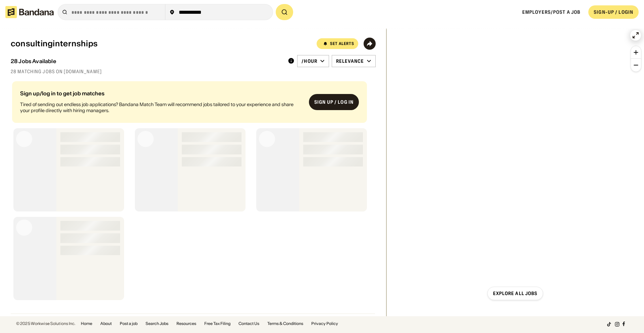 The width and height of the screenshot is (644, 333). I want to click on div: 28 Jobs Available, so click(34, 61).